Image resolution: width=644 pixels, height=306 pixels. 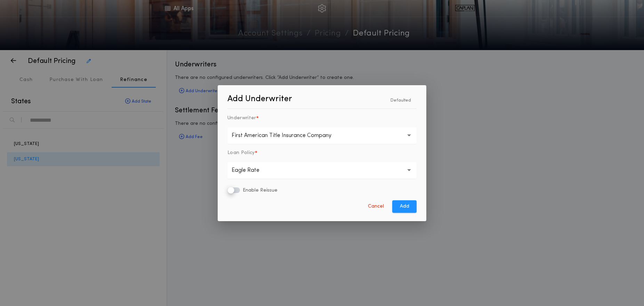 What do you see at coordinates (242, 118) in the screenshot?
I see `p: Underwriter` at bounding box center [242, 118].